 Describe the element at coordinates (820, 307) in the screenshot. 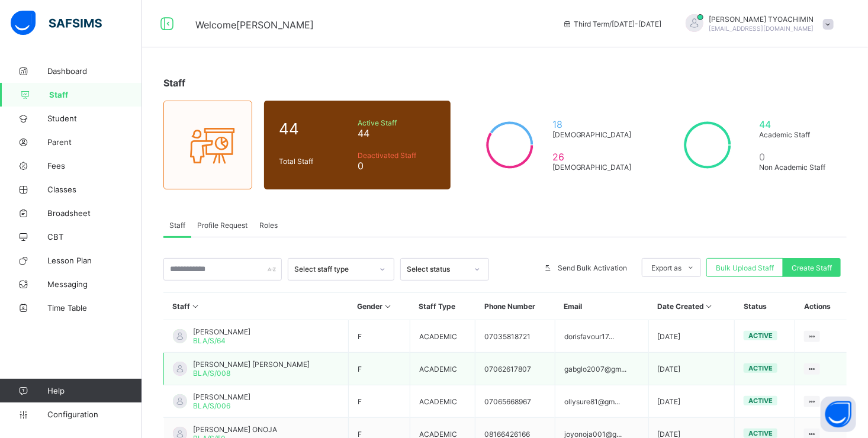

I see `th: Actions` at that location.